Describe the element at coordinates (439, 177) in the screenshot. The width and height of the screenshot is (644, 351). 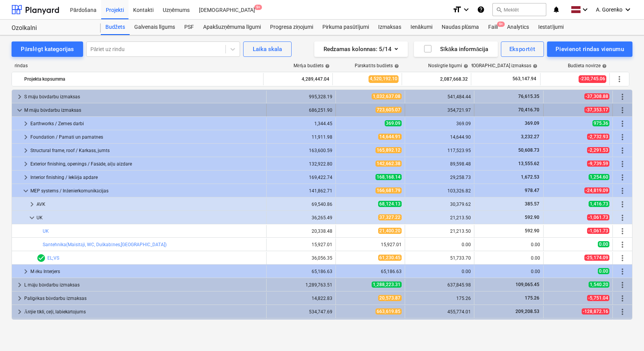
I see `div: 29,258.73` at that location.